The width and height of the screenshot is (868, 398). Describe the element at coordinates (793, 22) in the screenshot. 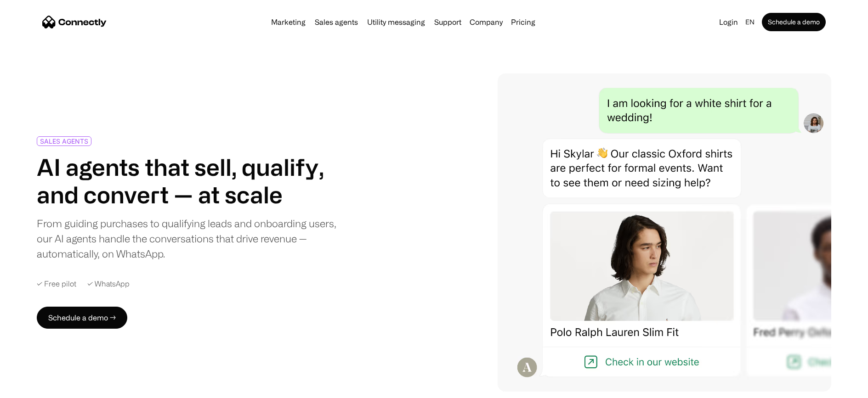

I see `a: Schedule a demo` at that location.